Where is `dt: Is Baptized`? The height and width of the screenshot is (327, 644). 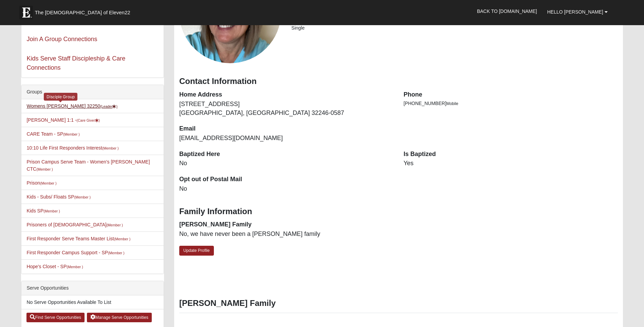 dt: Is Baptized is located at coordinates (510, 154).